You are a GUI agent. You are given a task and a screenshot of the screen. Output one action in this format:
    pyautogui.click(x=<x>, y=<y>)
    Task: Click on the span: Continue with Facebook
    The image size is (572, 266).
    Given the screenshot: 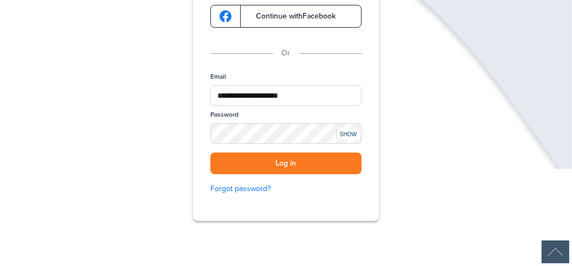 What is the action you would take?
    pyautogui.click(x=290, y=16)
    